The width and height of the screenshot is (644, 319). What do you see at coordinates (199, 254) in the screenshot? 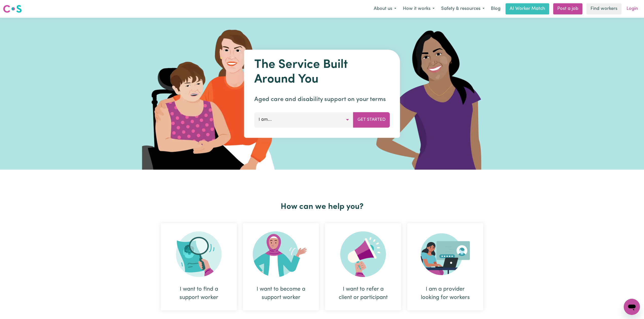
I see `img: Search` at bounding box center [199, 254].